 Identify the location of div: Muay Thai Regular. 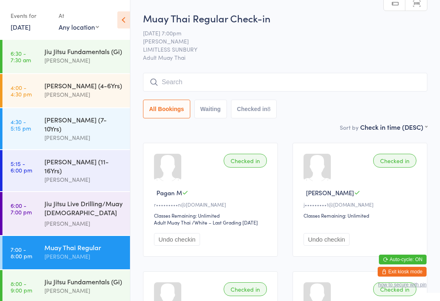
(83, 248).